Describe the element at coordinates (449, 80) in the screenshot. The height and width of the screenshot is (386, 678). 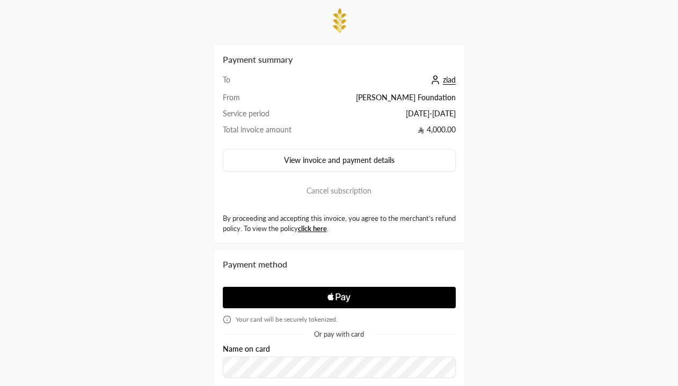
I see `span: ziad` at that location.